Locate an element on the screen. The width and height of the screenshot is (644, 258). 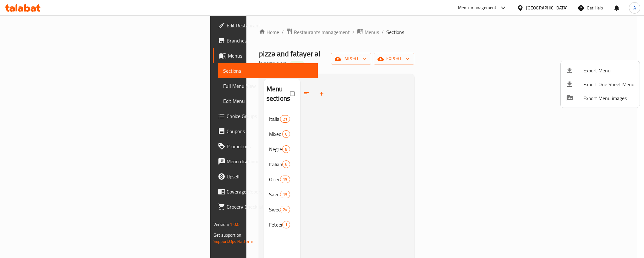
span: Export Menu images is located at coordinates (608, 98).